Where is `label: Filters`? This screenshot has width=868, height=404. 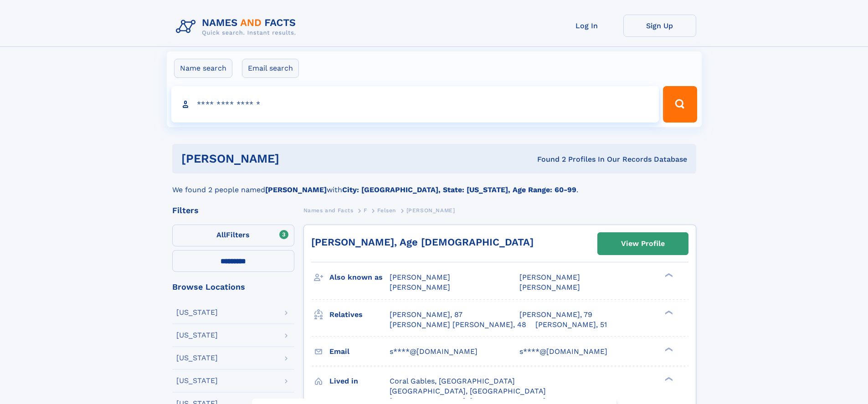 label: Filters is located at coordinates (233, 235).